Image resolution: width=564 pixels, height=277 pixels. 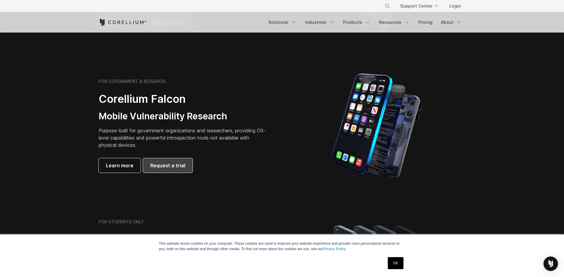 What do you see at coordinates (357, 22) in the screenshot?
I see `a: Products` at bounding box center [357, 22].